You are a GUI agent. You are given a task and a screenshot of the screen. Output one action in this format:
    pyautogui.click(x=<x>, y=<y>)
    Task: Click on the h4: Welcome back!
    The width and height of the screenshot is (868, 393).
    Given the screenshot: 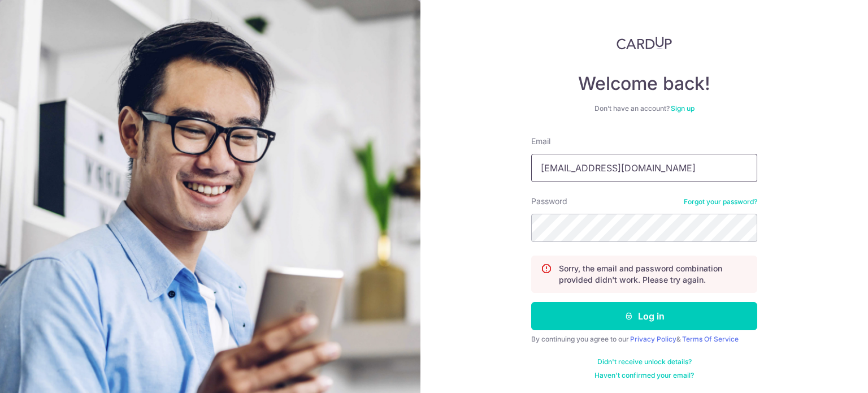 What is the action you would take?
    pyautogui.click(x=644, y=84)
    